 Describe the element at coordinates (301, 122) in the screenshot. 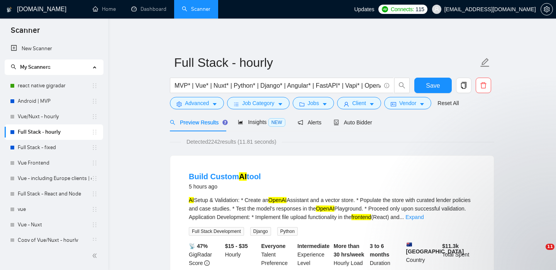

I see `span: notification` at that location.